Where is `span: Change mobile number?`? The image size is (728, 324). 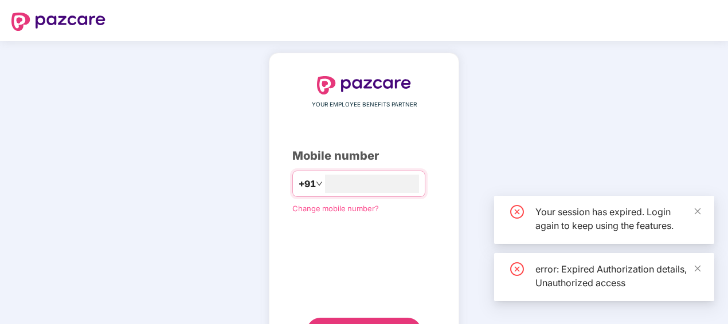
span: Change mobile number? is located at coordinates (335, 209).